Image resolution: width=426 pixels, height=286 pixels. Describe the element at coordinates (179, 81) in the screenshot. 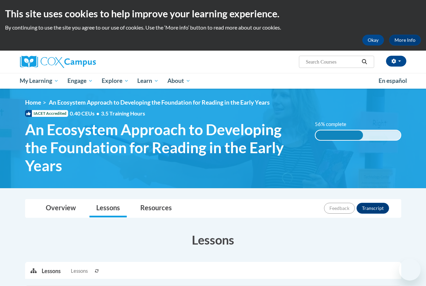

I see `a: About` at that location.